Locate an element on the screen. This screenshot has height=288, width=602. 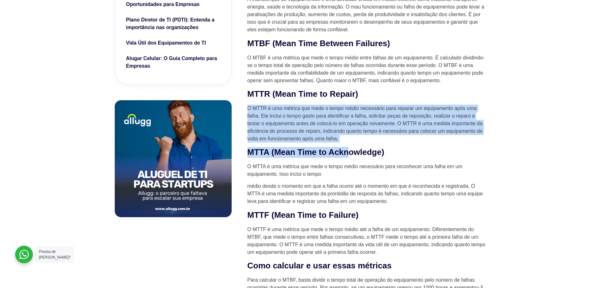
h2: MTTA (Mean Time to Acknowledge) is located at coordinates (368, 152).